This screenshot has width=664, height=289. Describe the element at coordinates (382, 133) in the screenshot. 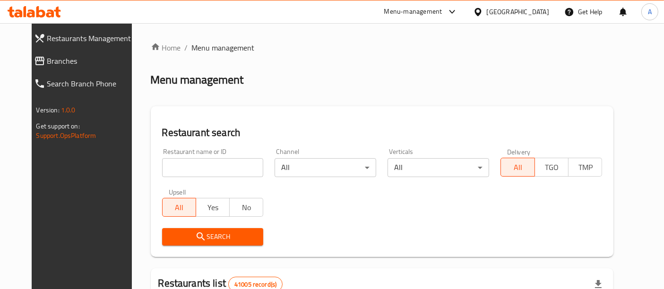

I see `h2: Restaurant search` at that location.